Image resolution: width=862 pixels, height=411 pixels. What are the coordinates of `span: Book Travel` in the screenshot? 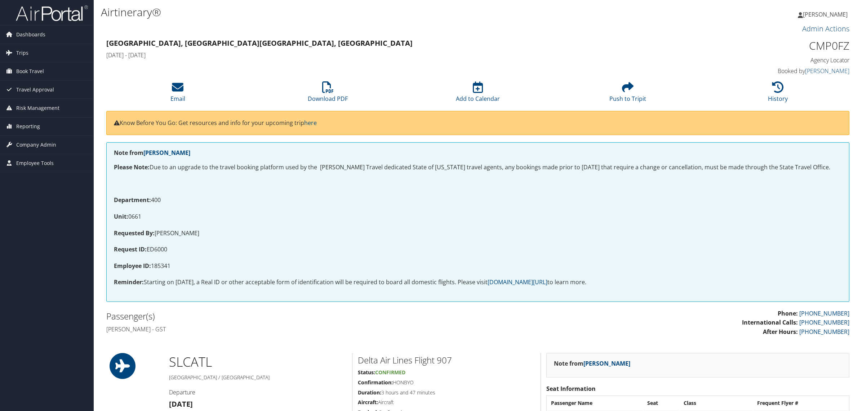 It's located at (30, 71).